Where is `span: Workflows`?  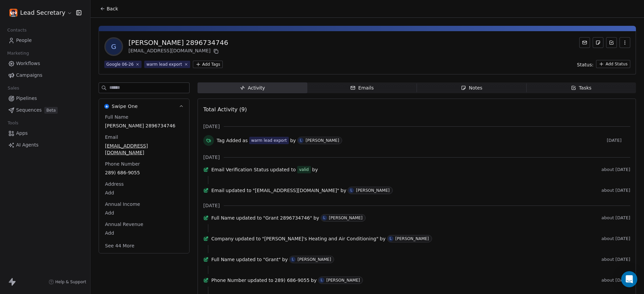
span: Workflows is located at coordinates (28, 63).